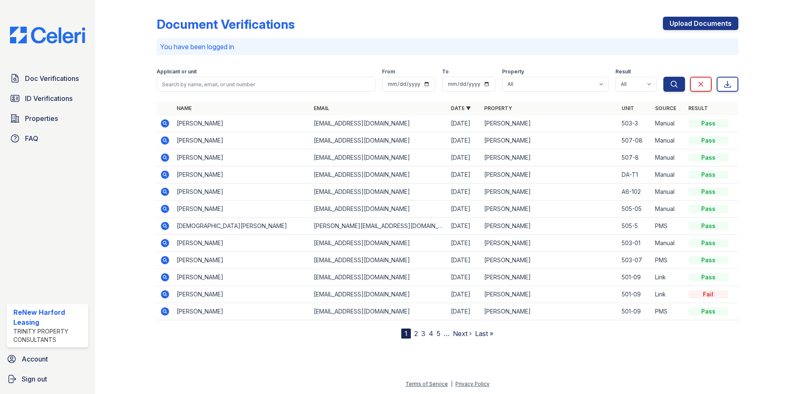  I want to click on a: 4, so click(431, 334).